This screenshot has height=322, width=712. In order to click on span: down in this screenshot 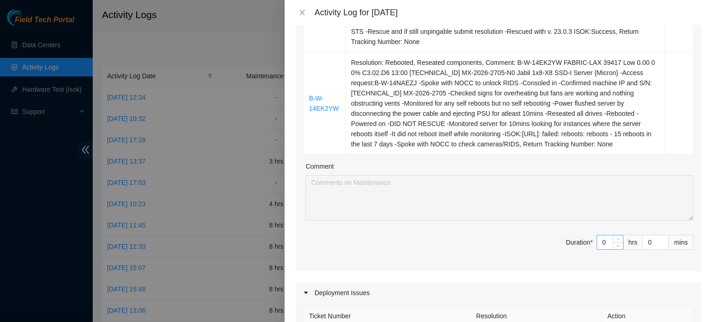, I will do `click(618, 246)`.